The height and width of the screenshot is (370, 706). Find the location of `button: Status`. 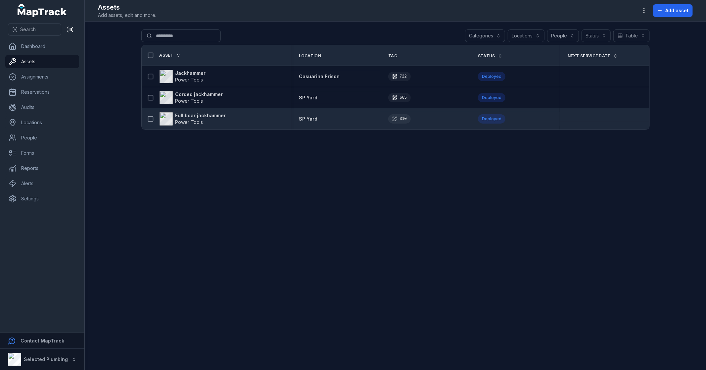

button: Status is located at coordinates (596, 36).